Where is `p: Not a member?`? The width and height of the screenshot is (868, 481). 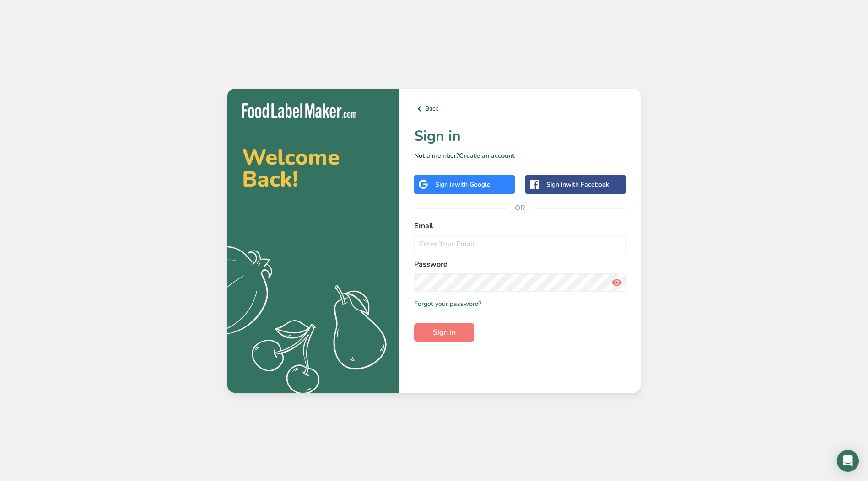
p: Not a member? is located at coordinates (520, 155).